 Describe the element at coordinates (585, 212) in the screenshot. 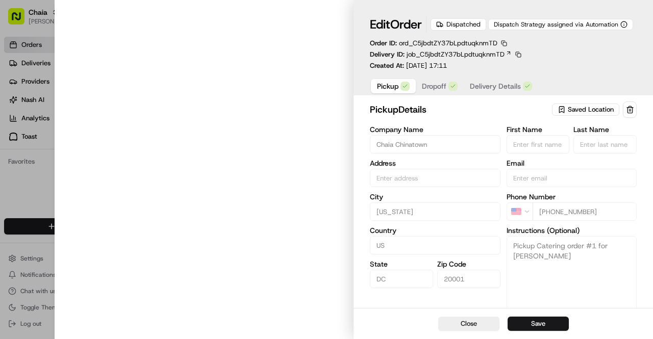

I see `input: Enter phone number` at that location.